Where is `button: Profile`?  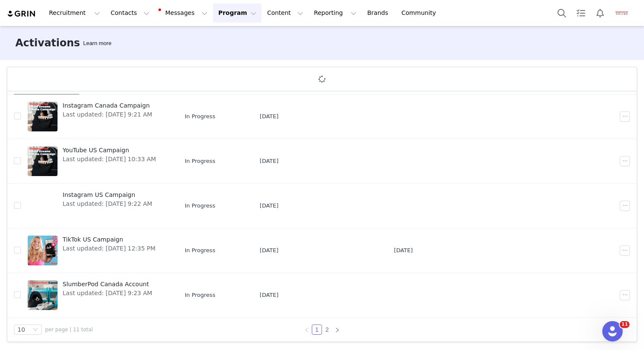
button: Profile is located at coordinates (624, 13).